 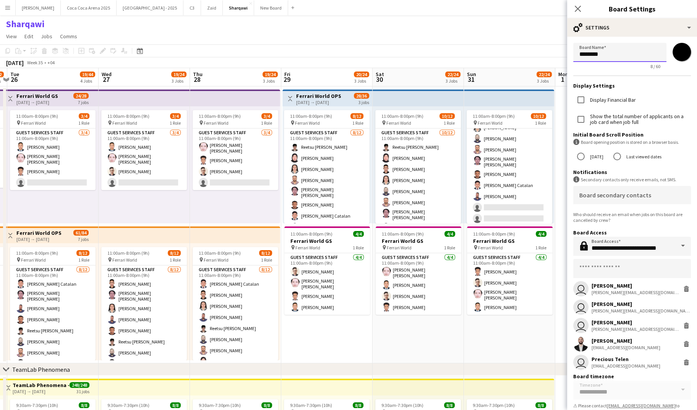 What do you see at coordinates (632, 217) in the screenshot?
I see `div: Who should receive an email when jobs on this board are cancelled by crew?` at bounding box center [632, 217].